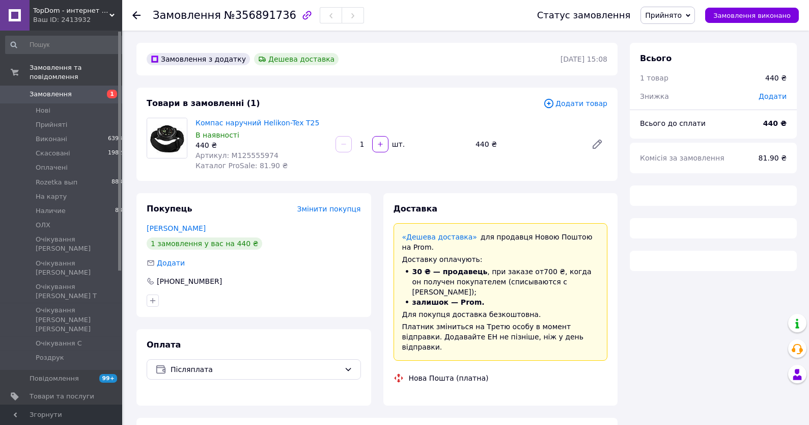 This screenshot has height=425, width=809. I want to click on div: Замовлення з додатку, so click(198, 59).